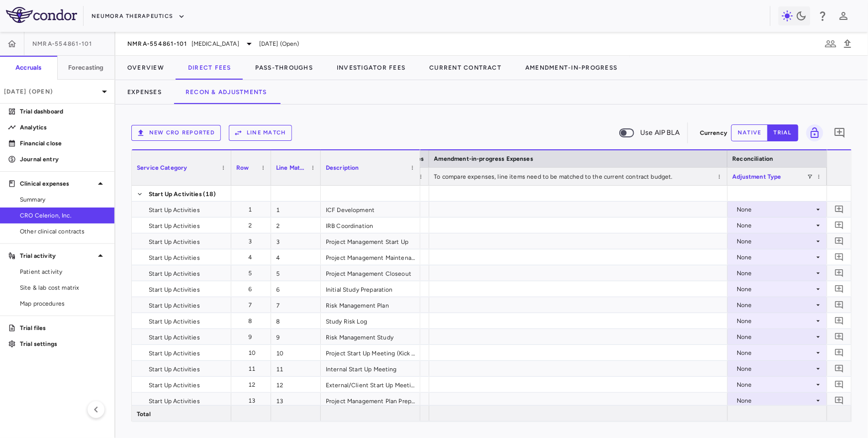  What do you see at coordinates (371, 241) in the screenshot?
I see `div: Project Management Start Up` at bounding box center [371, 241].